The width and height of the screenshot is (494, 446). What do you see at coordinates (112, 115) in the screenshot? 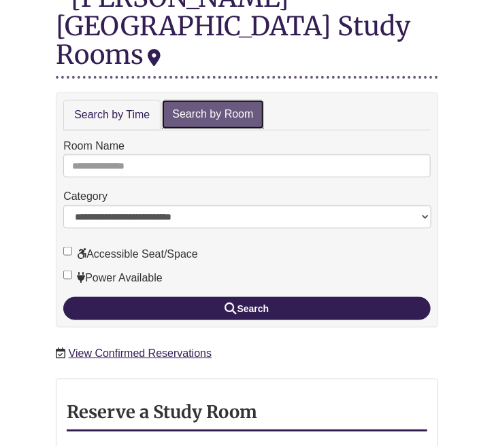
I see `a: Search by Time` at bounding box center [112, 115].